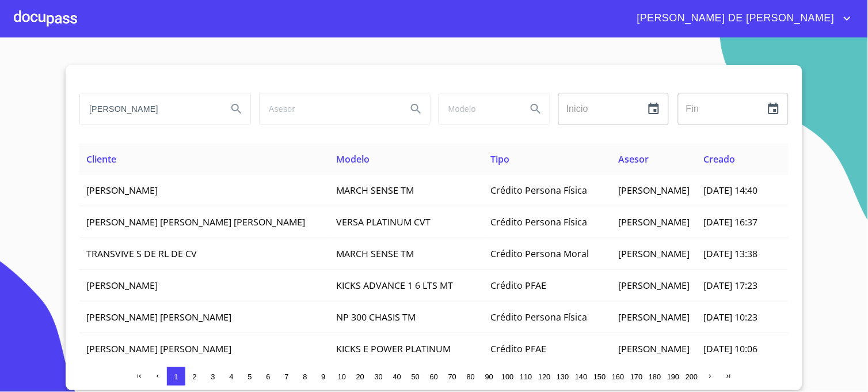  I want to click on span: 8, so click(304, 376).